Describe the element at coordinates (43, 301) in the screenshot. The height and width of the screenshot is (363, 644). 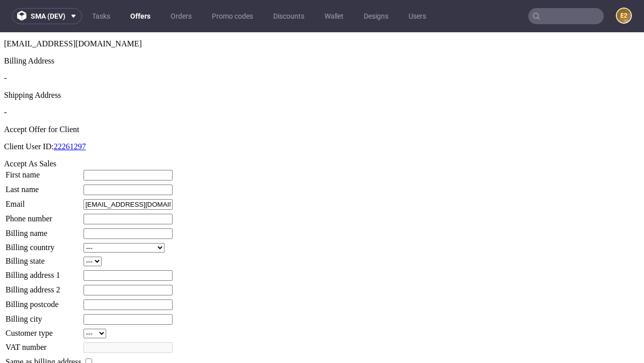
I see `td: Customer type` at that location.